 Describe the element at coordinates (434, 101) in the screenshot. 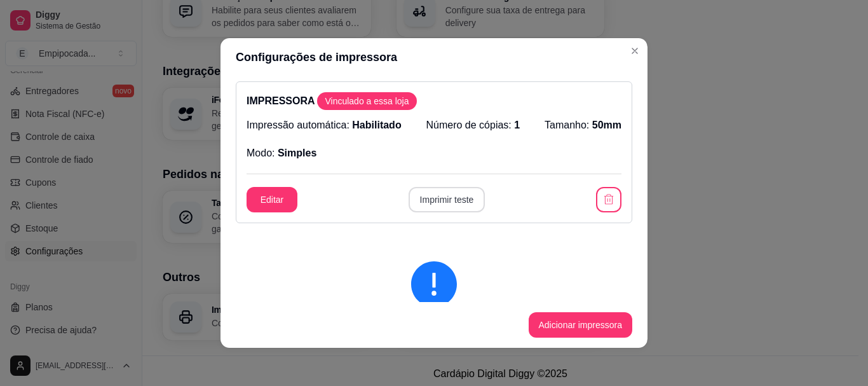

I see `p: IMPRESSORA` at that location.